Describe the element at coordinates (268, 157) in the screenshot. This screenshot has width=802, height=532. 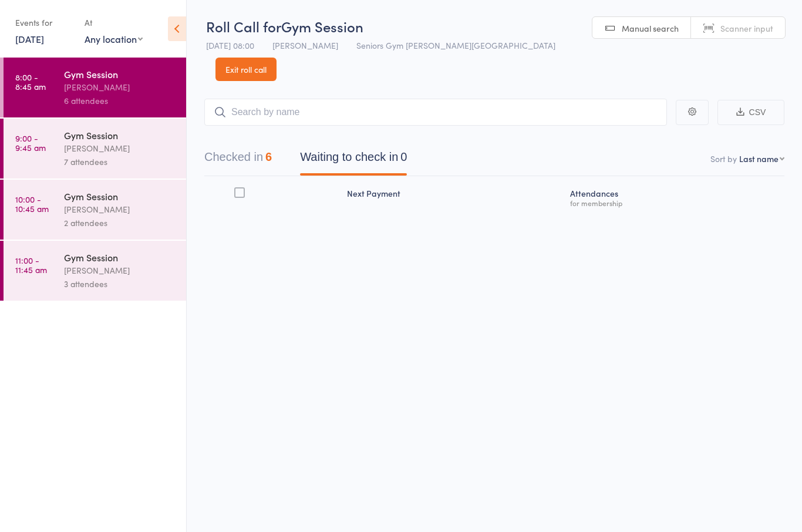
I see `div: 6` at that location.